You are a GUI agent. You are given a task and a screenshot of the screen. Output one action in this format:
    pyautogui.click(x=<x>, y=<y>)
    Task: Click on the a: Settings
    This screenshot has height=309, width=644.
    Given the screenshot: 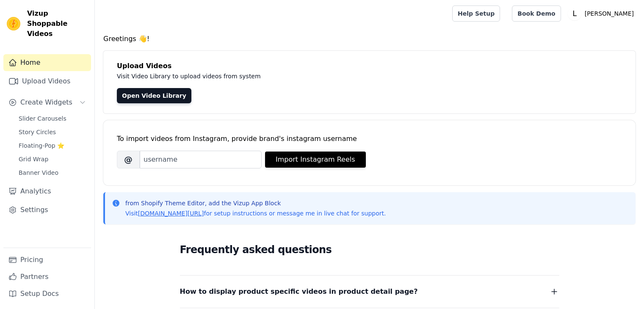 What is the action you would take?
    pyautogui.click(x=47, y=210)
    